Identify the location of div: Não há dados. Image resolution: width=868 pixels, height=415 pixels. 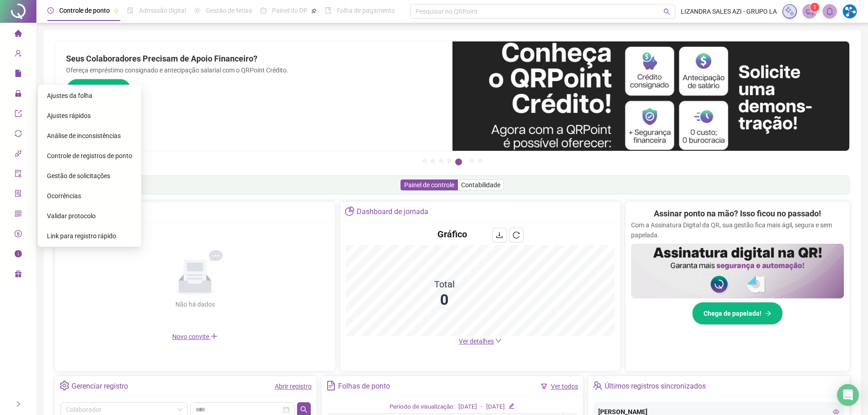
(195, 304).